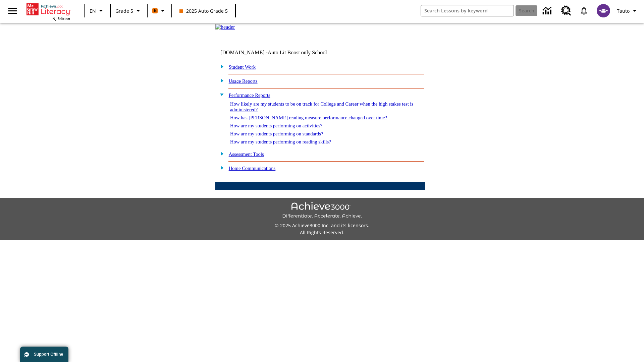 This screenshot has width=644, height=362. I want to click on span: B, so click(155, 11).